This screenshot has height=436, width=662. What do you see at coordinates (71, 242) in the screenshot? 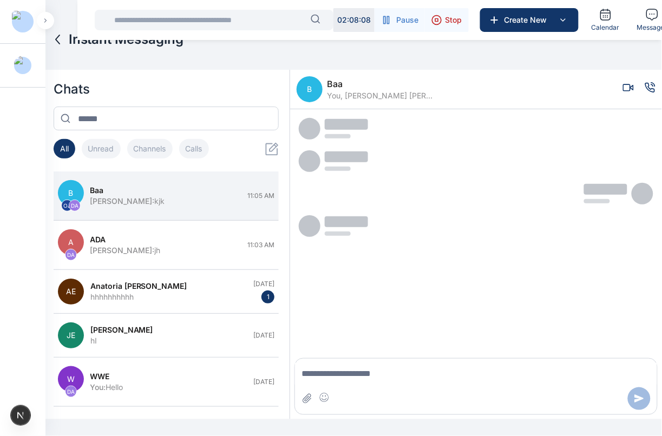
I see `span: A` at bounding box center [71, 242].